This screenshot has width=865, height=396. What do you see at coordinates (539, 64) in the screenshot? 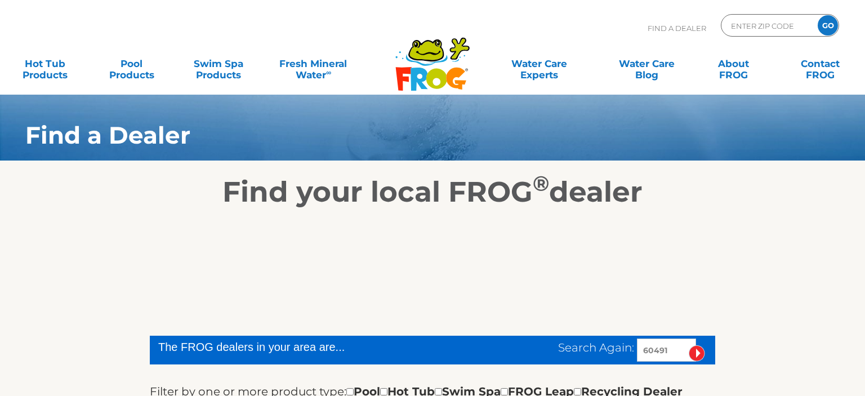
I see `a: Water CareExperts` at bounding box center [539, 64].